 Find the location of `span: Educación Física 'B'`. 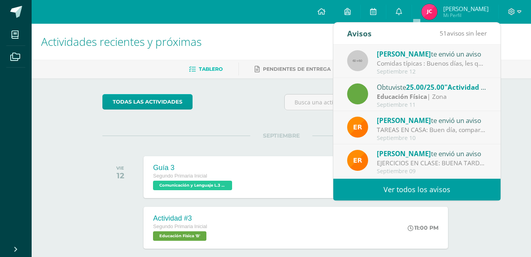

span: Educación Física 'B' is located at coordinates (180, 236).